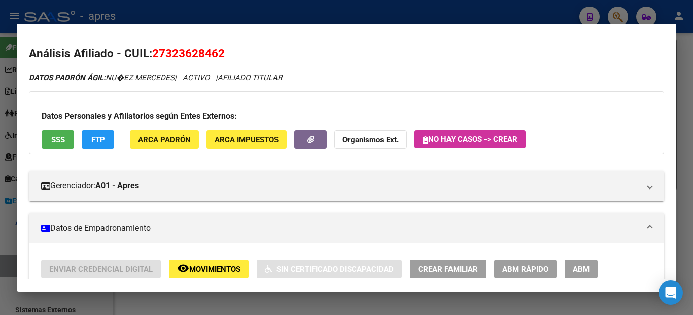 The image size is (693, 315). Describe the element at coordinates (341, 186) in the screenshot. I see `mat-panel-title: Gerenciador:` at that location.